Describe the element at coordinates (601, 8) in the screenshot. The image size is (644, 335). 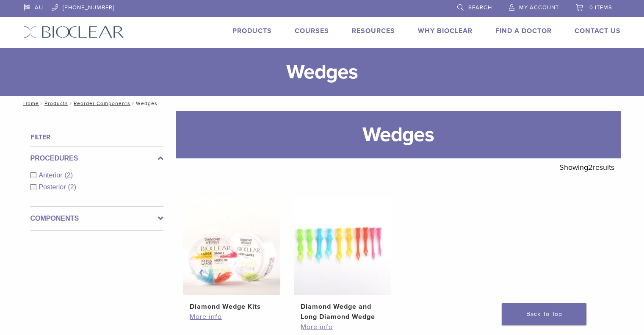
I see `span: 0 items` at that location.